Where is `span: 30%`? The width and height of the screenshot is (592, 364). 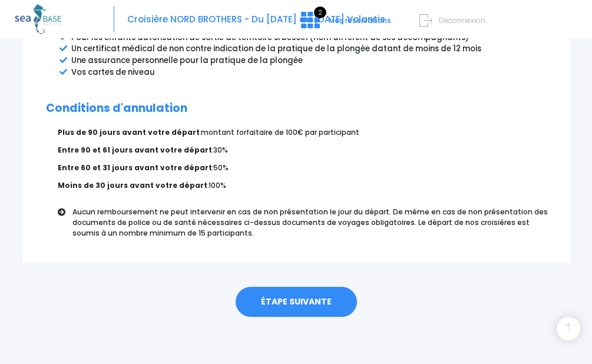
span: 30% is located at coordinates (220, 149).